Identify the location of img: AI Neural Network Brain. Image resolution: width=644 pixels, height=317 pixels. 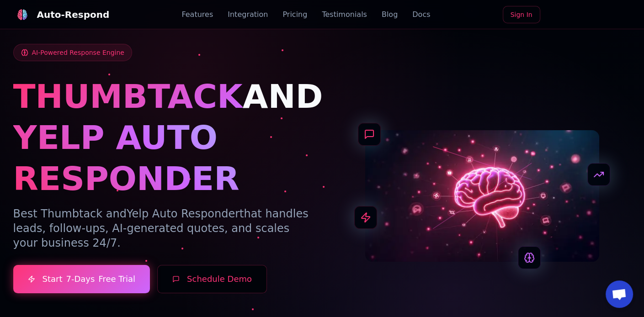
(483, 196).